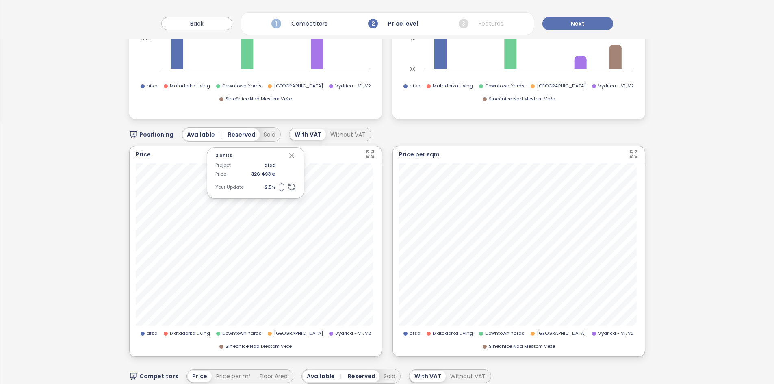  Describe the element at coordinates (274, 376) in the screenshot. I see `div: Floor Area` at that location.